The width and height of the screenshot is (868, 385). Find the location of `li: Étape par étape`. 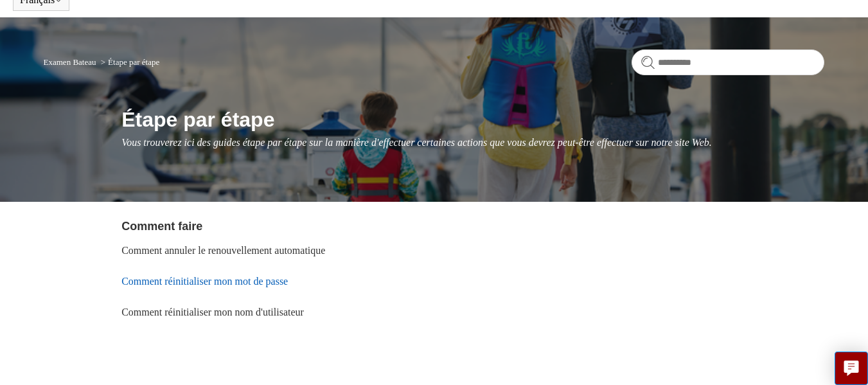

li: Étape par étape is located at coordinates (128, 62).